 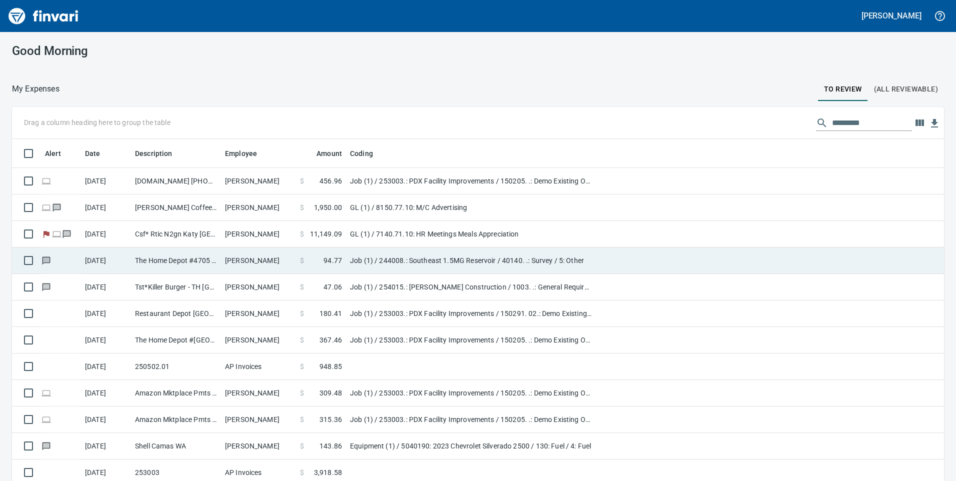 I want to click on button: Choose columns to display, so click(x=919, y=123).